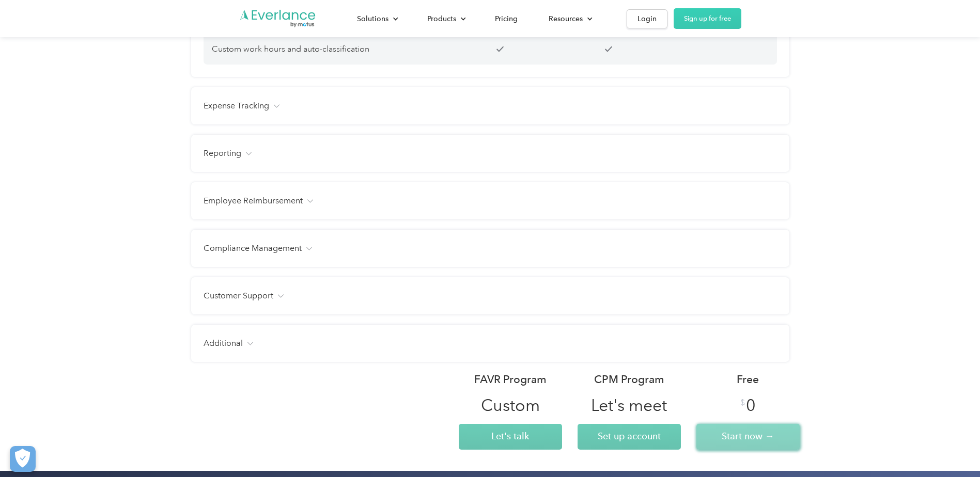  I want to click on span: Set up account, so click(629, 436).